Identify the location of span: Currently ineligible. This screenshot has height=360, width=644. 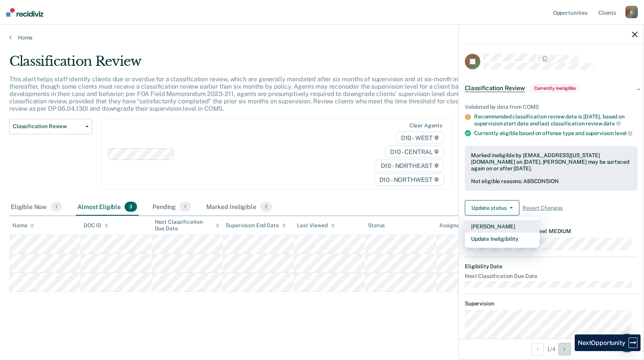
(555, 88).